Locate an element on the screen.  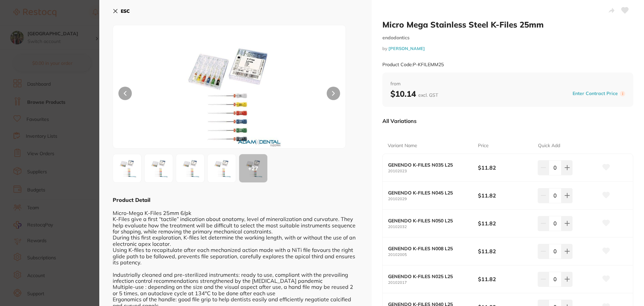
small: 20102032 is located at coordinates (433, 227).